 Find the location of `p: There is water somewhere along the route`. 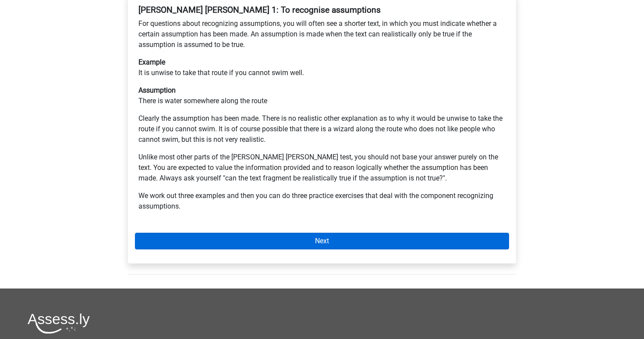

p: There is water somewhere along the route is located at coordinates (322, 96).